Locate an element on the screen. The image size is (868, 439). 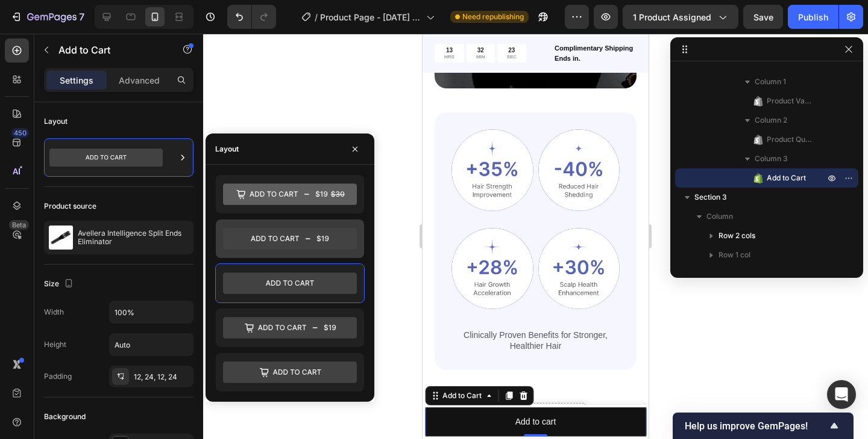
p: Complimentary Shipping Ends in. is located at coordinates (172, 20).